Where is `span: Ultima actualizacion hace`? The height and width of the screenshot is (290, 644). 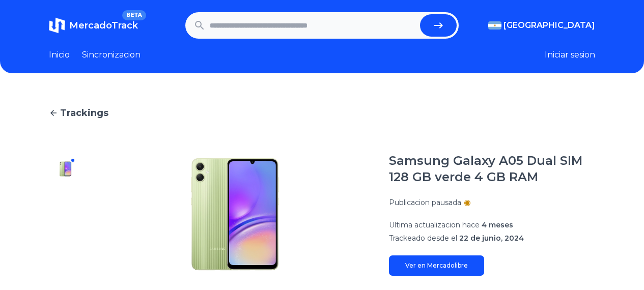
span: Ultima actualizacion hace is located at coordinates (434, 225).